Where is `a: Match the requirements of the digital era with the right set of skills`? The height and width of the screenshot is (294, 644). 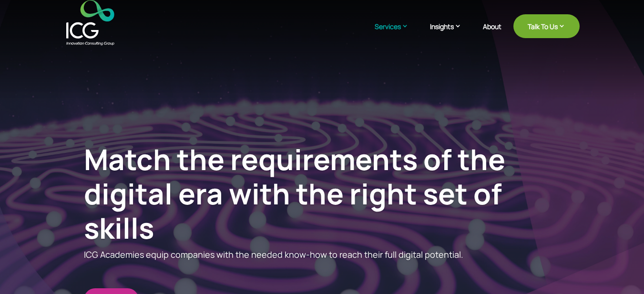 a: Match the requirements of the digital era with the right set of skills is located at coordinates (295, 193).